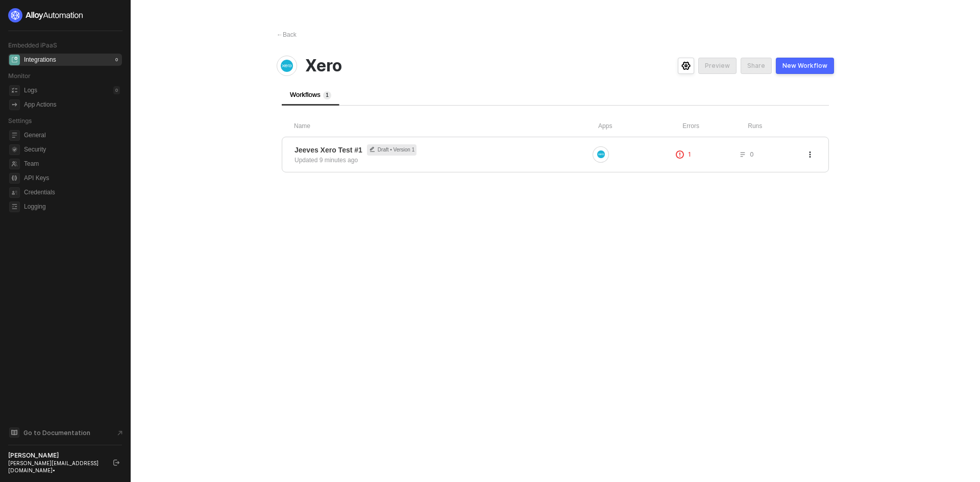 The image size is (980, 482). I want to click on div: Back, so click(286, 35).